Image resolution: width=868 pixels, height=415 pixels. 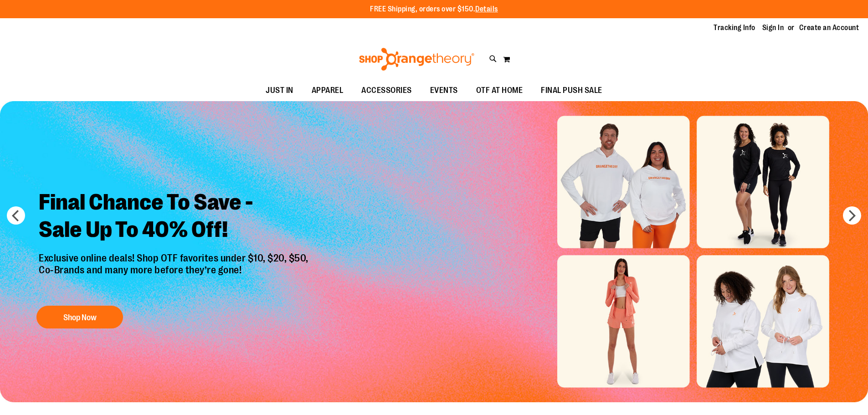 What do you see at coordinates (571, 90) in the screenshot?
I see `span: FINAL PUSH SALE` at bounding box center [571, 90].